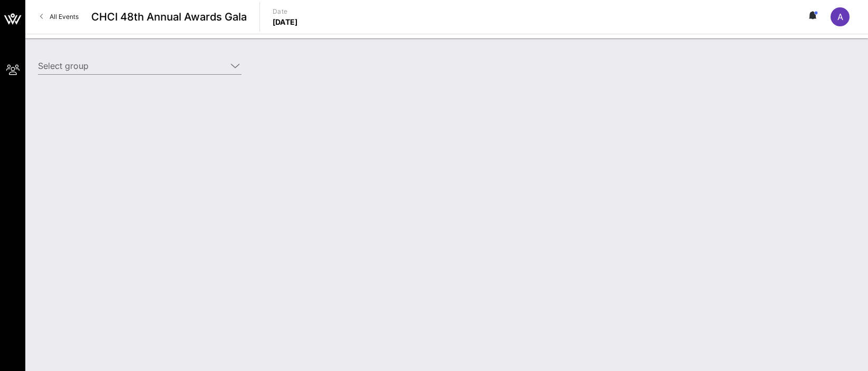 Image resolution: width=868 pixels, height=371 pixels. I want to click on span: A, so click(840, 17).